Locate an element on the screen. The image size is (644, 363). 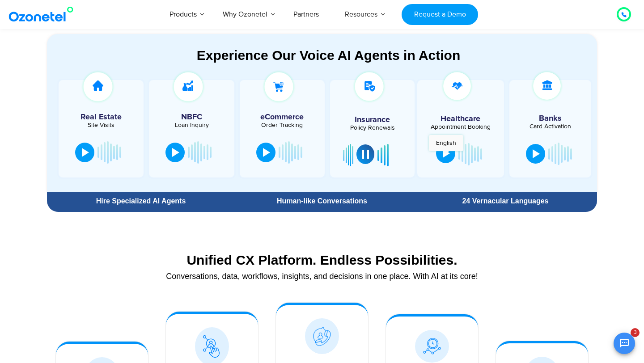
div: Appointment Booking is located at coordinates (460, 127).